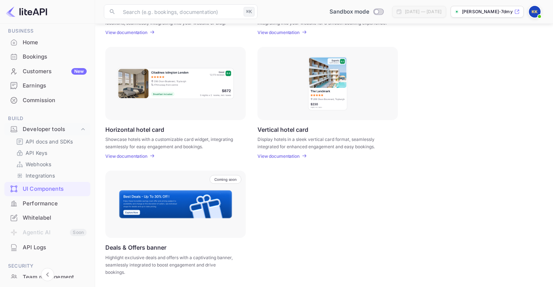  I want to click on p: Webhooks, so click(38, 164).